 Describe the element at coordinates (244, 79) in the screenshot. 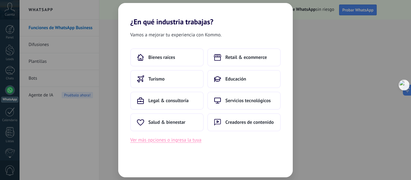

I see `button: Educación` at that location.